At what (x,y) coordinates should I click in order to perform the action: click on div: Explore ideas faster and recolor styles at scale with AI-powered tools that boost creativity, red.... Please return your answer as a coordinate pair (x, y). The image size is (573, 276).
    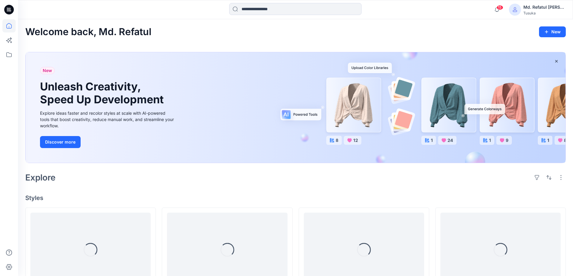
    Looking at the image, I should click on (108, 119).